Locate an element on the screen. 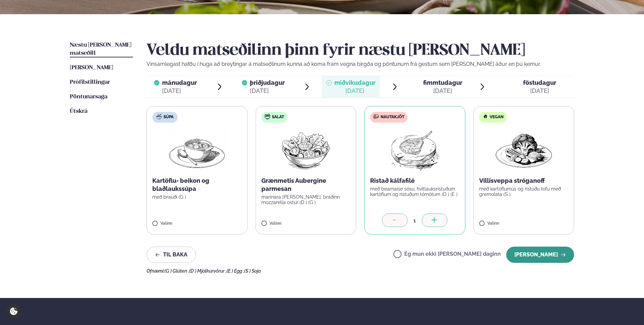 The width and height of the screenshot is (644, 325). span: (G ) Glúten , is located at coordinates (176, 271).